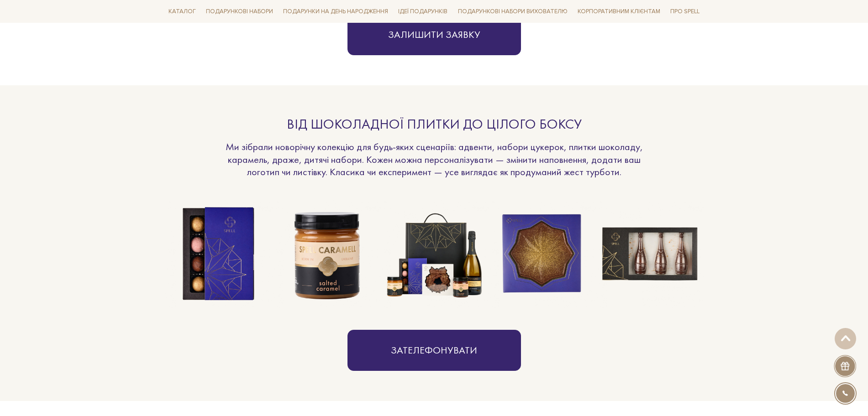 The height and width of the screenshot is (416, 868). What do you see at coordinates (619, 12) in the screenshot?
I see `a: Корпоративним клієнтам` at bounding box center [619, 12].